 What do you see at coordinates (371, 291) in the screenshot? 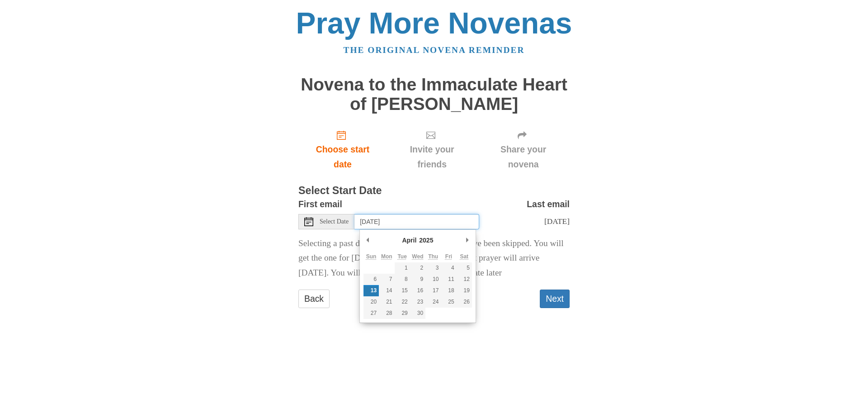
I see `button: 13` at bounding box center [371, 291].